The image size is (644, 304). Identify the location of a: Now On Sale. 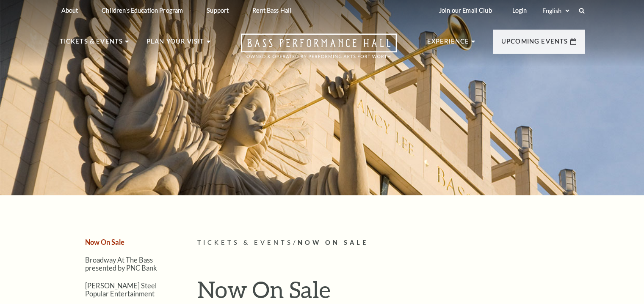
(105, 242).